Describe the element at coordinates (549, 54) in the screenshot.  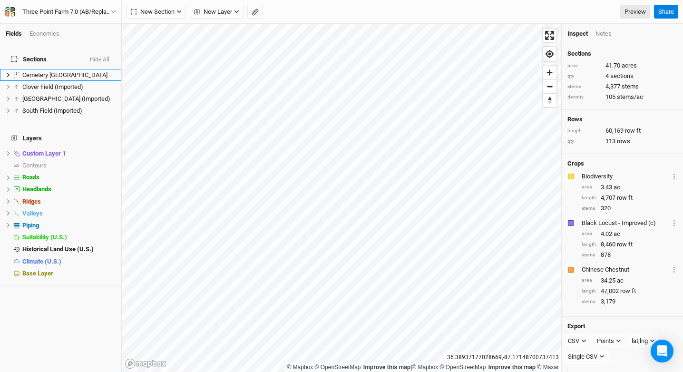
I see `span: Find my location` at that location.